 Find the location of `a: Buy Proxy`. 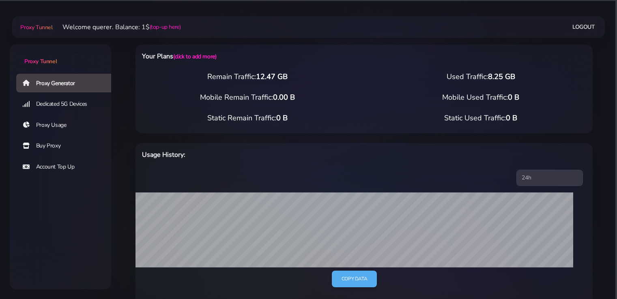

a: Buy Proxy is located at coordinates (67, 146).